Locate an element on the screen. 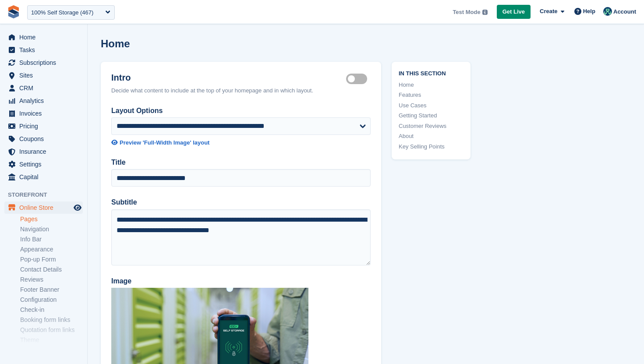  a: Get Live is located at coordinates (513, 12).